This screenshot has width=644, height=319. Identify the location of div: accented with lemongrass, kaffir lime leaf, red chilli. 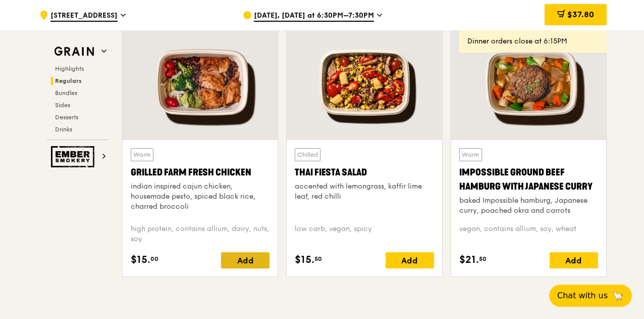
(364, 192).